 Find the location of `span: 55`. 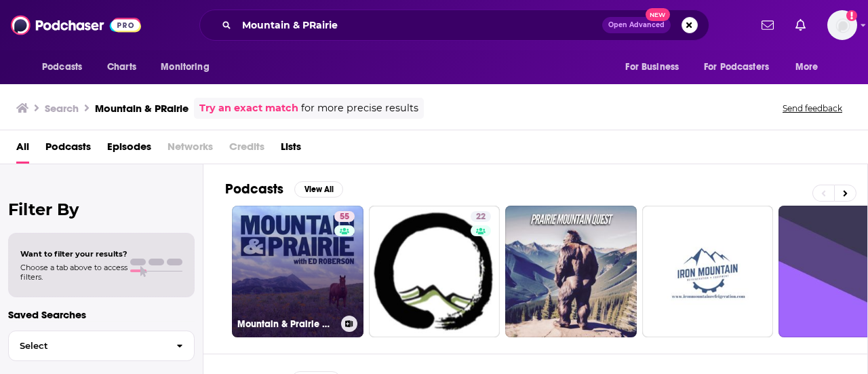

span: 55 is located at coordinates (345, 217).